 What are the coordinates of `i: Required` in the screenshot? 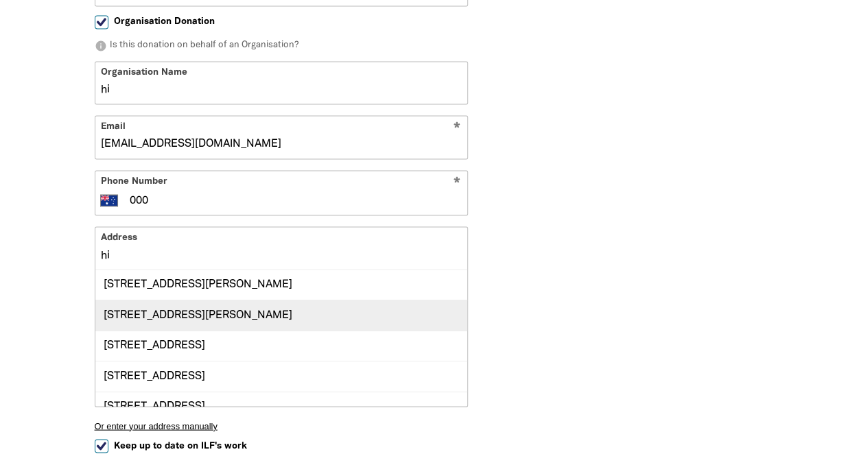 It's located at (457, 182).